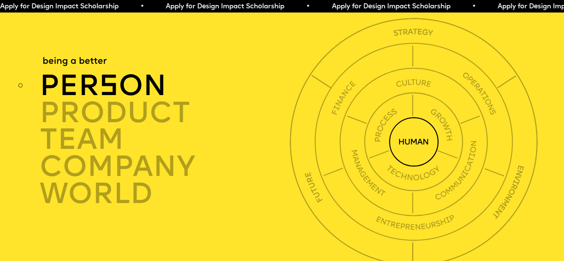 Image resolution: width=564 pixels, height=261 pixels. I want to click on div: company, so click(166, 167).